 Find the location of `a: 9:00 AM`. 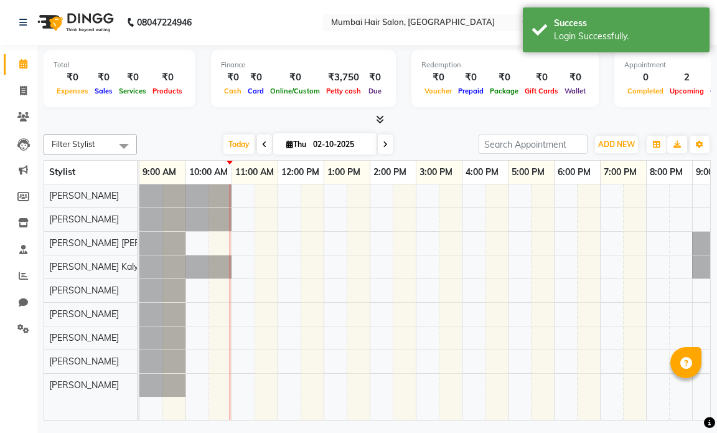

a: 9:00 AM is located at coordinates (159, 172).